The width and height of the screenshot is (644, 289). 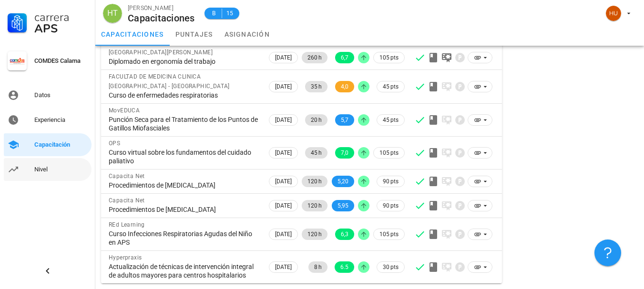 I want to click on div: Capacitación, so click(x=61, y=145).